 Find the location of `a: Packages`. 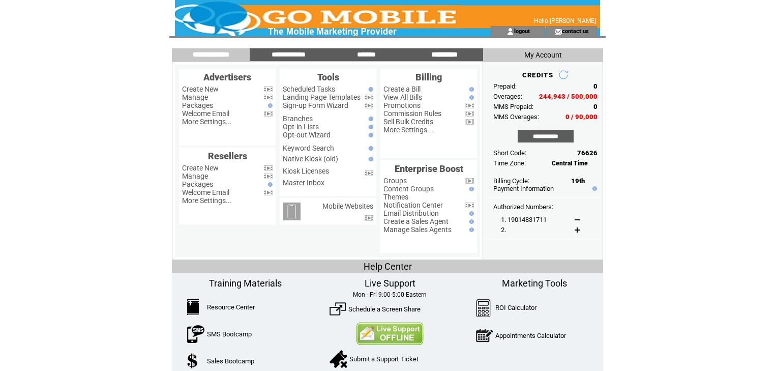

a: Packages is located at coordinates (197, 184).